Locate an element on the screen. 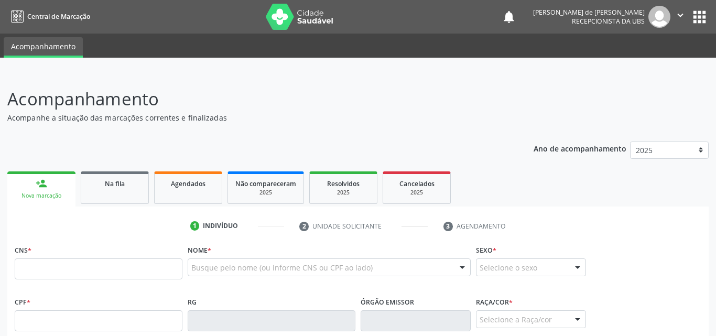  a: Acompanhamento is located at coordinates (43, 47).